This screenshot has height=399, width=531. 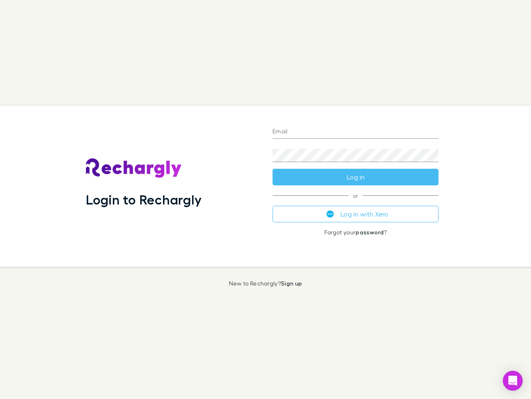 What do you see at coordinates (356, 214) in the screenshot?
I see `button: Log in with Xero` at bounding box center [356, 214].